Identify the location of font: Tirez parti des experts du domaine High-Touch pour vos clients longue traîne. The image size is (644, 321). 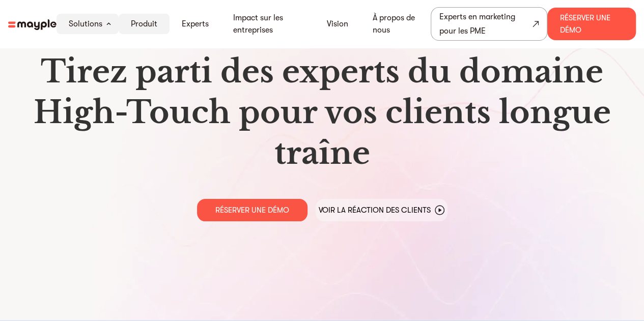
(322, 112).